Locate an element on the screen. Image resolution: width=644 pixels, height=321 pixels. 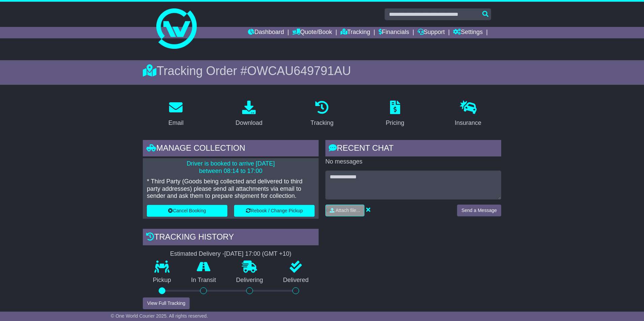
p: Delivered is located at coordinates (296, 280).